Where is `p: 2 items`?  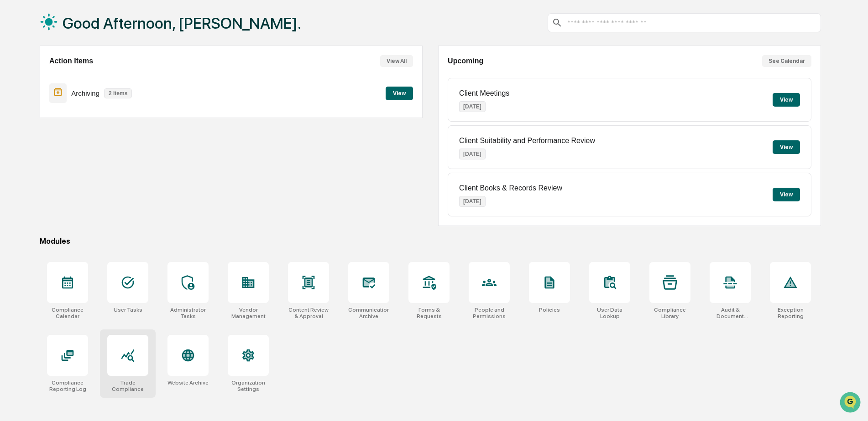 p: 2 items is located at coordinates (118, 94).